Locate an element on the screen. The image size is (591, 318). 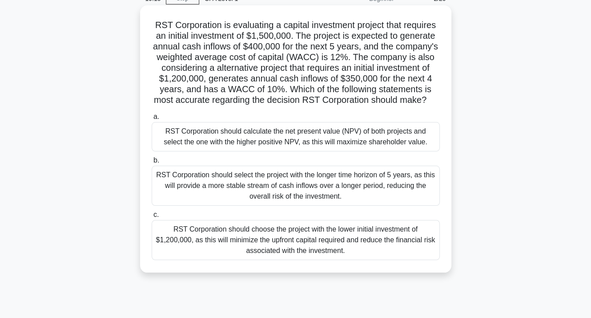
span: c. is located at coordinates (156, 214).